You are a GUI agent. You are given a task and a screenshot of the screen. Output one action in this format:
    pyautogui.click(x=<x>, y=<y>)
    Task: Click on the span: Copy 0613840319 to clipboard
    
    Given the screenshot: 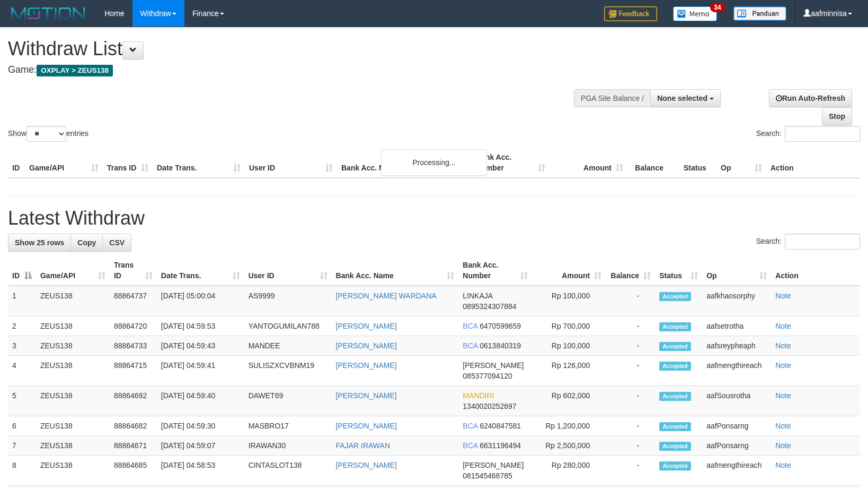 What is the action you would take?
    pyautogui.click(x=500, y=346)
    